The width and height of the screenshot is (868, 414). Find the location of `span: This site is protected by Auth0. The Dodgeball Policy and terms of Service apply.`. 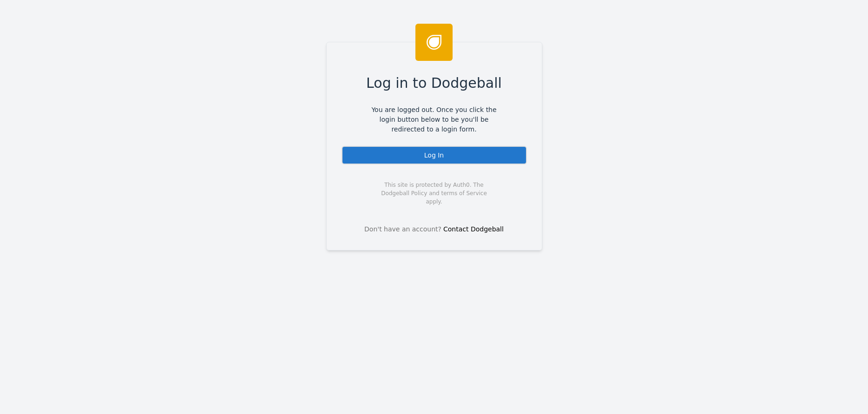

span: This site is protected by Auth0. The Dodgeball Policy and terms of Service apply. is located at coordinates (434, 193).